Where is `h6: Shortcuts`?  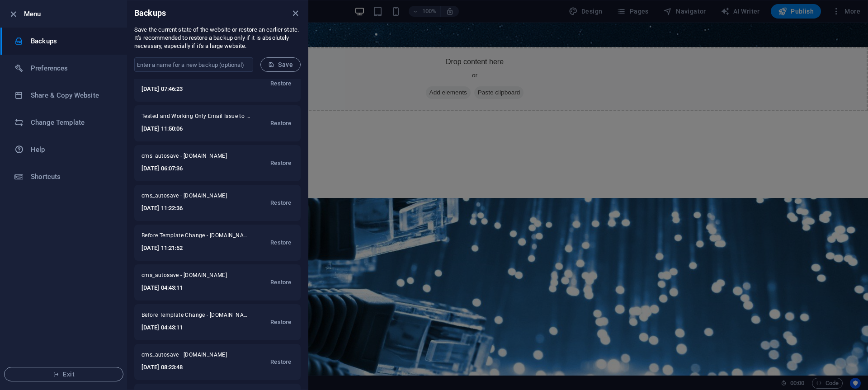 h6: Shortcuts is located at coordinates (72, 177).